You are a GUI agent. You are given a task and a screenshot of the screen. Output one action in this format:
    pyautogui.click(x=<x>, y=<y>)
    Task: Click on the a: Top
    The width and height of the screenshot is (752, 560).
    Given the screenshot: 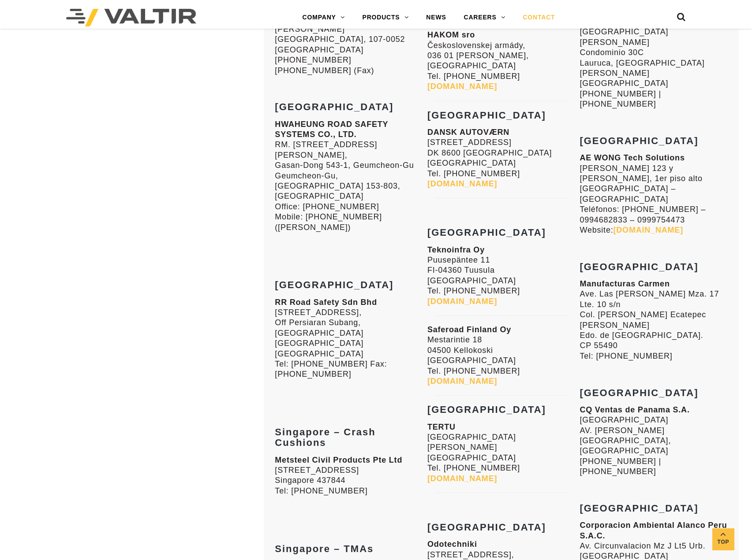 What is the action you would take?
    pyautogui.click(x=723, y=540)
    